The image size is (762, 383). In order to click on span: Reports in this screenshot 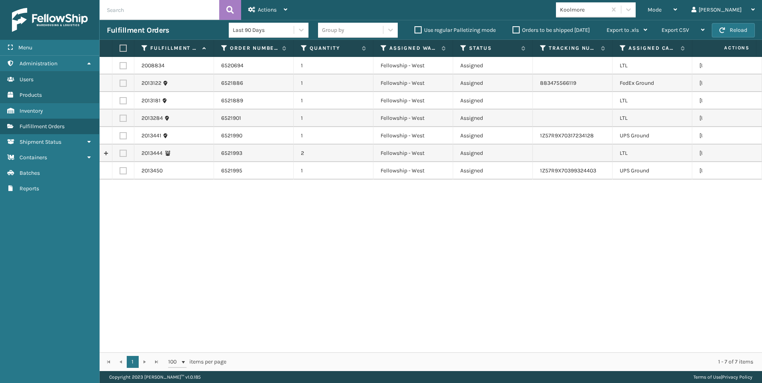, I will do `click(29, 189)`.